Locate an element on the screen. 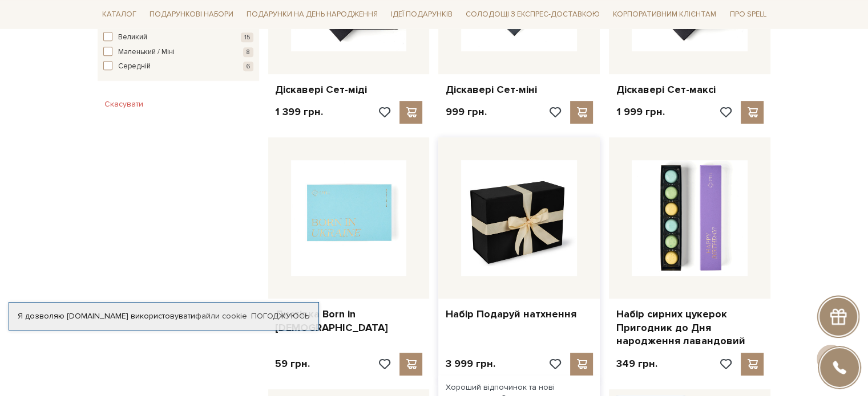 The image size is (868, 396). span: Про Spell is located at coordinates (747, 14).